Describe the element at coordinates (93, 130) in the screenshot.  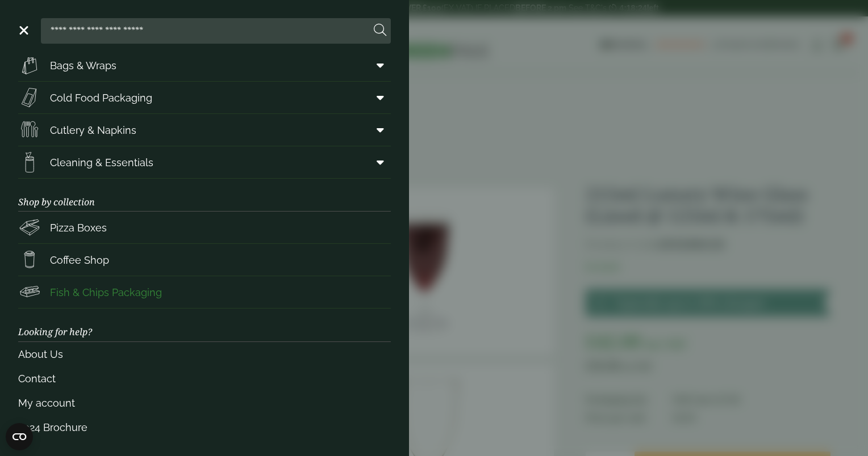
I see `span: Cutlery & Napkins` at that location.